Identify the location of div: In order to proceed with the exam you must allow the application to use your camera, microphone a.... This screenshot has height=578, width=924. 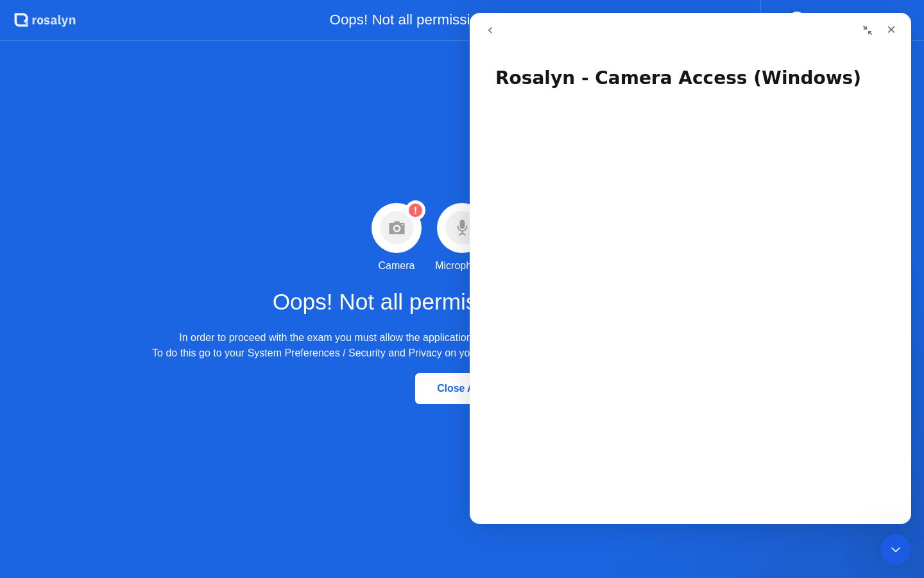
(462, 346).